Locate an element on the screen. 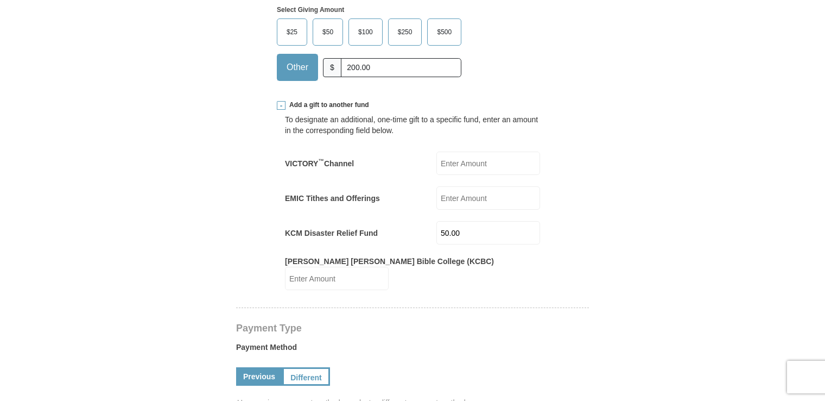 This screenshot has width=825, height=401. span: $50 is located at coordinates (328, 32).